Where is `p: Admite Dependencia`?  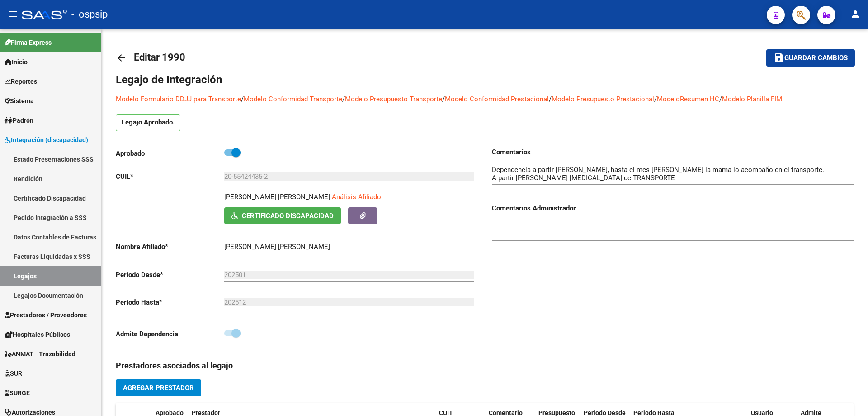
p: Admite Dependencia is located at coordinates (170, 334).